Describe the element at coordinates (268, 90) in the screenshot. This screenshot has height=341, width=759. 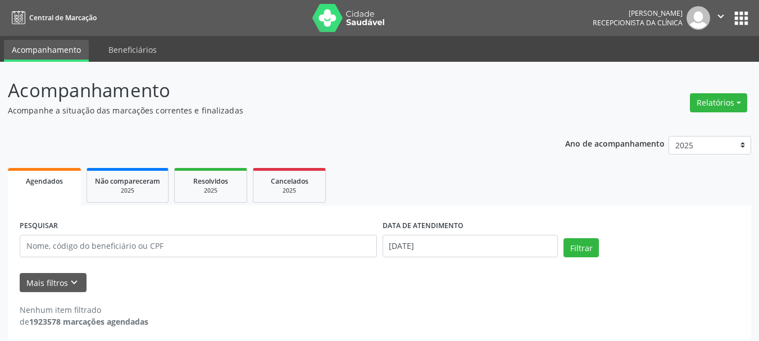
I see `p: Acompanhamento` at that location.